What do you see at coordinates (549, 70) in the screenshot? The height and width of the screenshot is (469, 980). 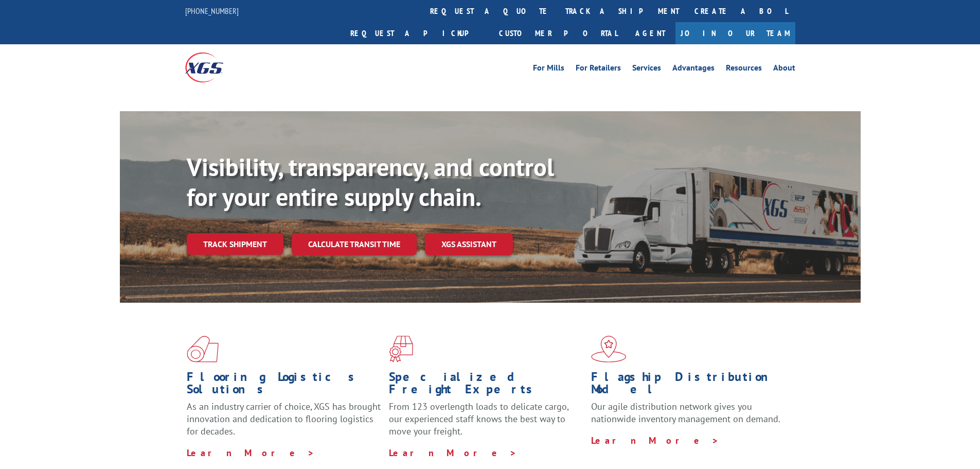 I see `a: For Mills` at bounding box center [549, 70].